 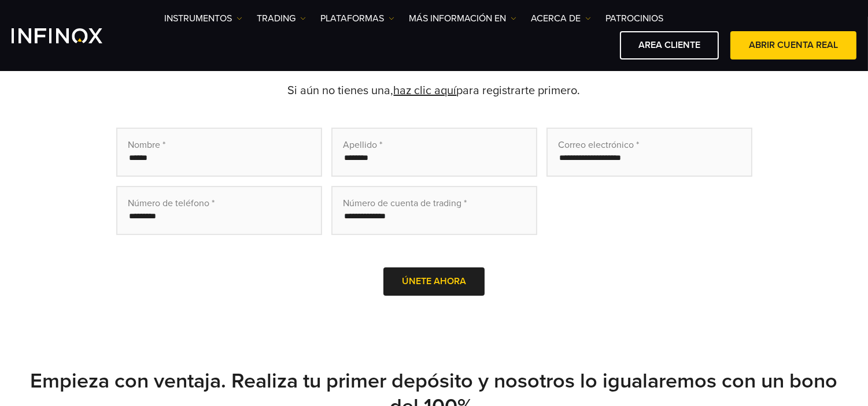 I want to click on a: INFINOX Logo, so click(x=70, y=36).